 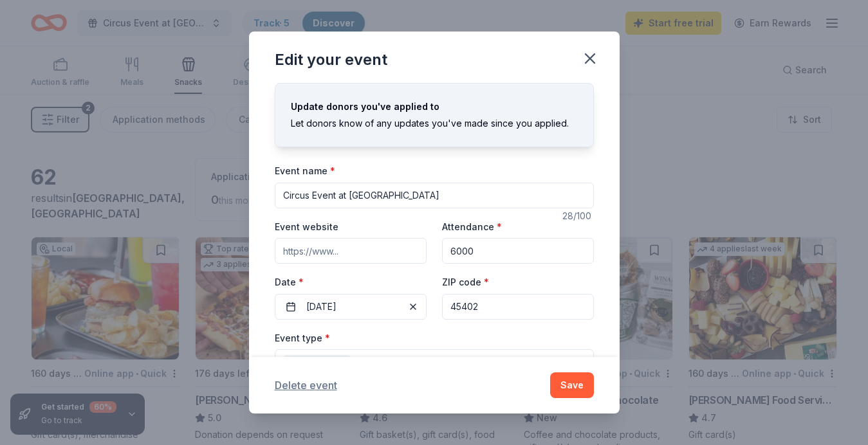 I want to click on div: 28 /100, so click(x=578, y=216).